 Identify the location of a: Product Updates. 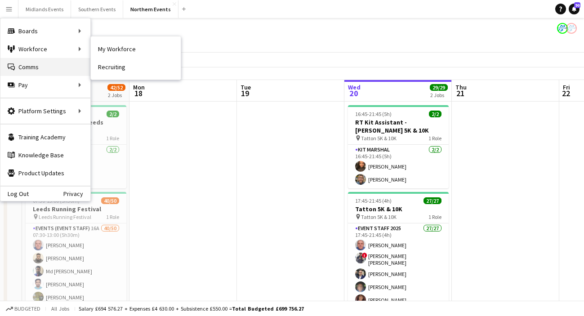
(45, 173).